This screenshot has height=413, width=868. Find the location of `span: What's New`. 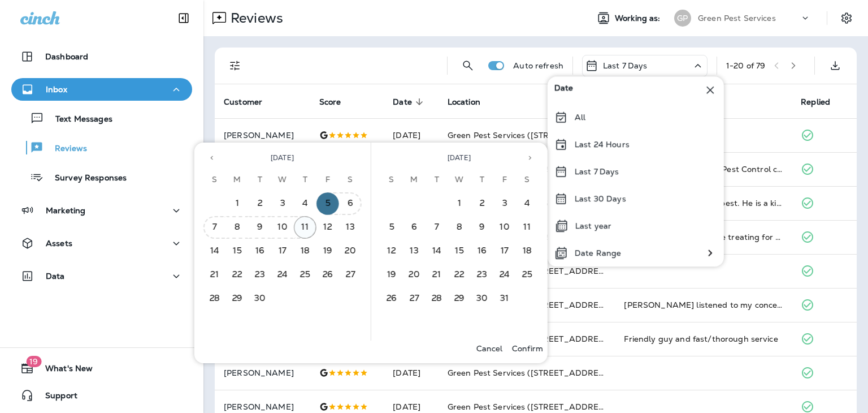

span: What's New is located at coordinates (63, 370).